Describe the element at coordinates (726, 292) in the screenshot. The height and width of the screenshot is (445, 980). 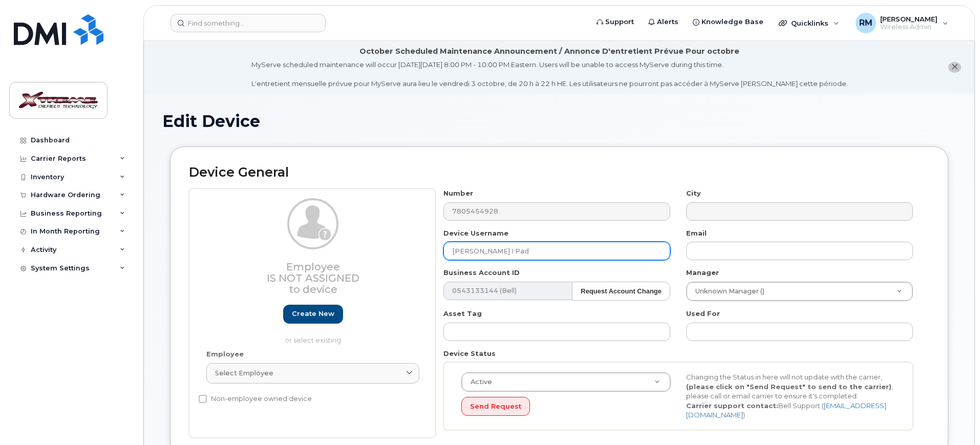
I see `span: Unknown Manager ()` at that location.